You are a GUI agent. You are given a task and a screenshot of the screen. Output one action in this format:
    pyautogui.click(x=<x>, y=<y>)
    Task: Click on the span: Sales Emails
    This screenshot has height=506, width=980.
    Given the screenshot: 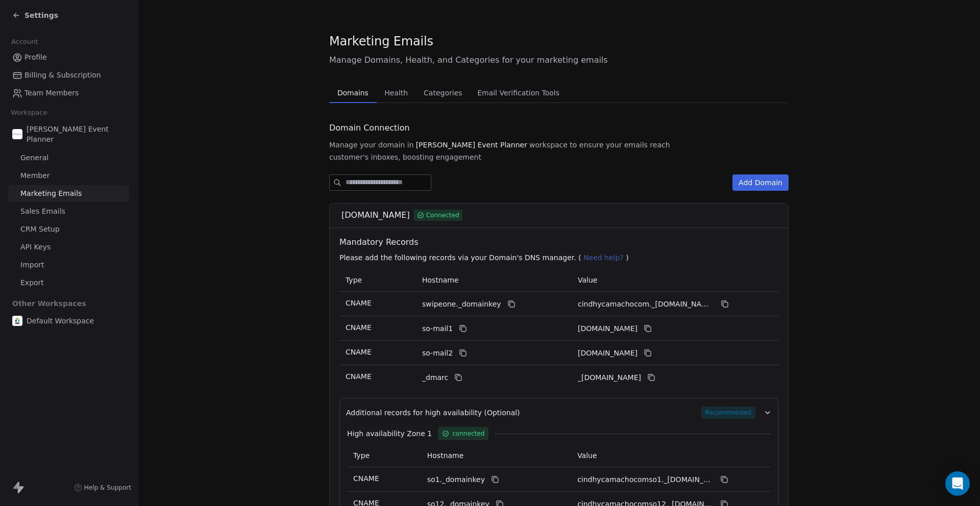 What is the action you would take?
    pyautogui.click(x=43, y=211)
    